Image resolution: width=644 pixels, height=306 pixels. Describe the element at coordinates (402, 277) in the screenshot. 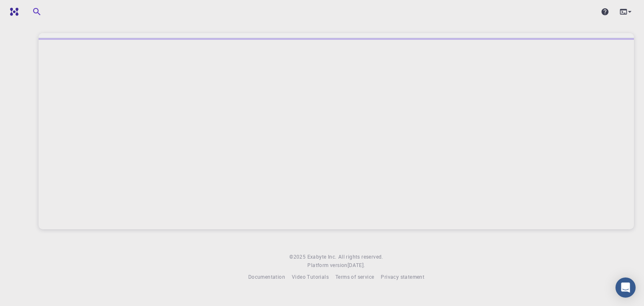

I see `a: Privacy statement` at that location.